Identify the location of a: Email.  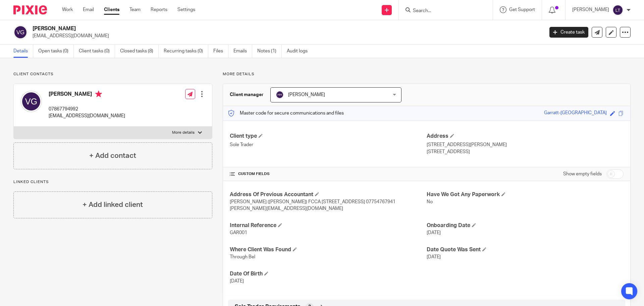
(88, 10).